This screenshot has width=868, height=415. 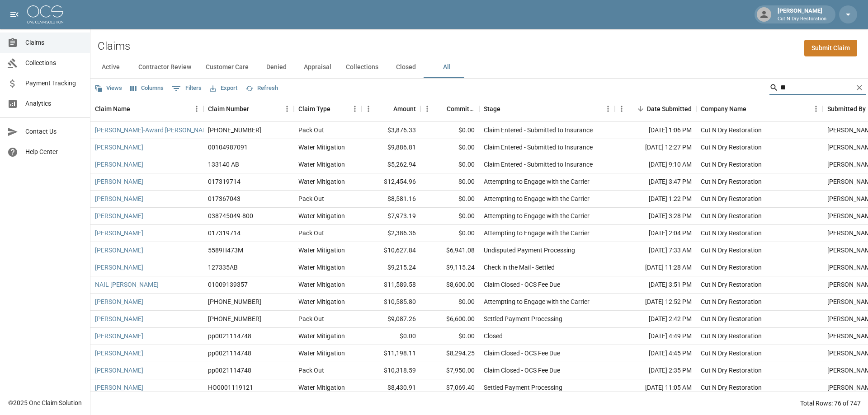 I want to click on div: $3,876.33, so click(x=391, y=131).